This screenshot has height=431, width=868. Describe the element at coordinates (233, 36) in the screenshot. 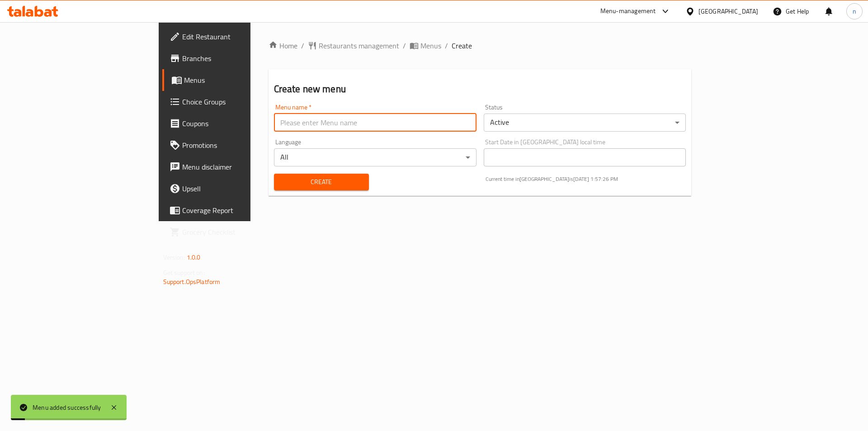

I see `a: Edit Restaurant` at that location.